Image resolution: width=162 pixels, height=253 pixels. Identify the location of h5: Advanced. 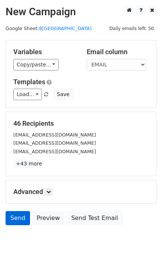
(81, 192).